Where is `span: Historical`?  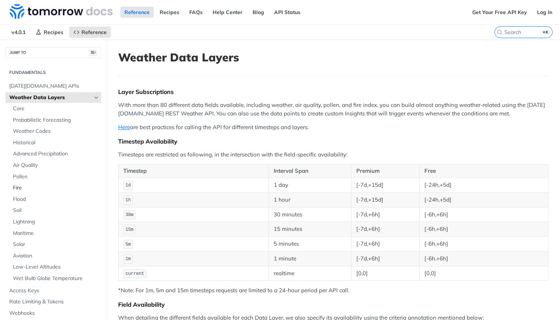 span: Historical is located at coordinates (56, 143).